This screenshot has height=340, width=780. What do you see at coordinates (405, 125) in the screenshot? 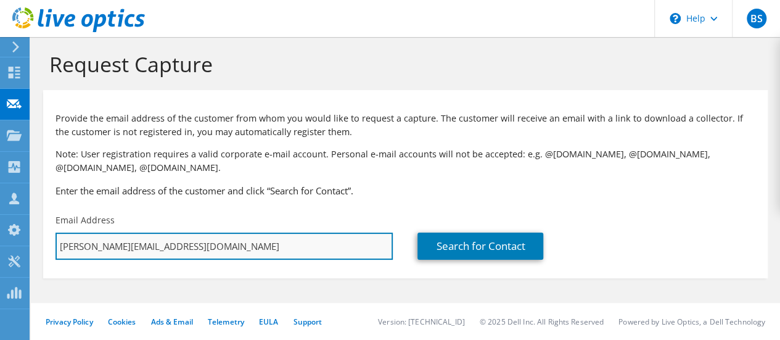
I see `p: Provide the email address of the customer from whom you would like to request a capture. The cust...` at bounding box center [405, 125].